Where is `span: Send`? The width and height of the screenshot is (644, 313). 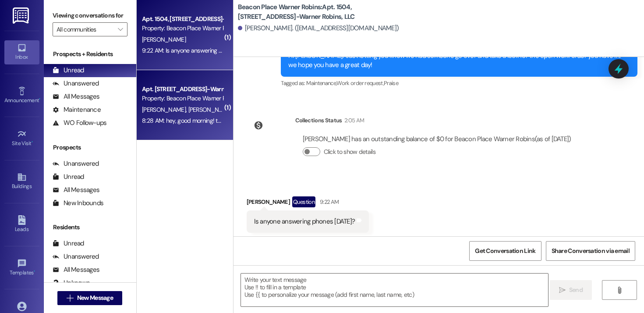 span: Send is located at coordinates (576, 290).